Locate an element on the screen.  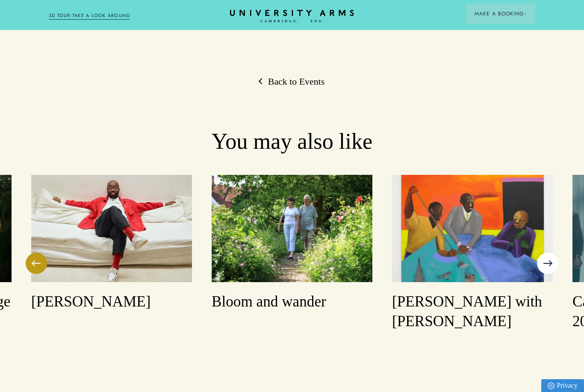
button: Previous Slide is located at coordinates (36, 263).